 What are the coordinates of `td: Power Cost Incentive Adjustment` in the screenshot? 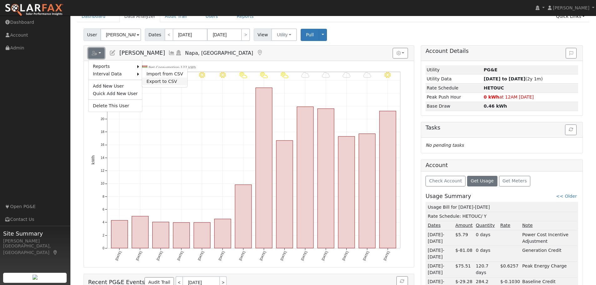 It's located at (549, 238).